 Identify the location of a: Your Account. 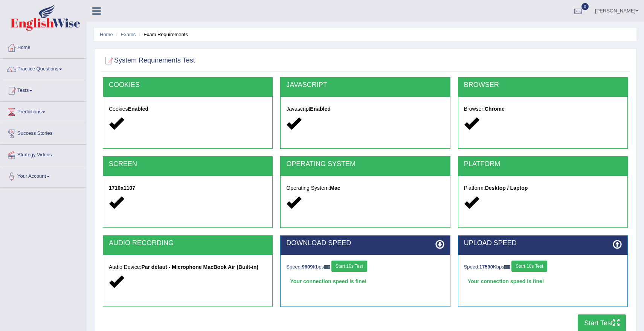
(44, 176).